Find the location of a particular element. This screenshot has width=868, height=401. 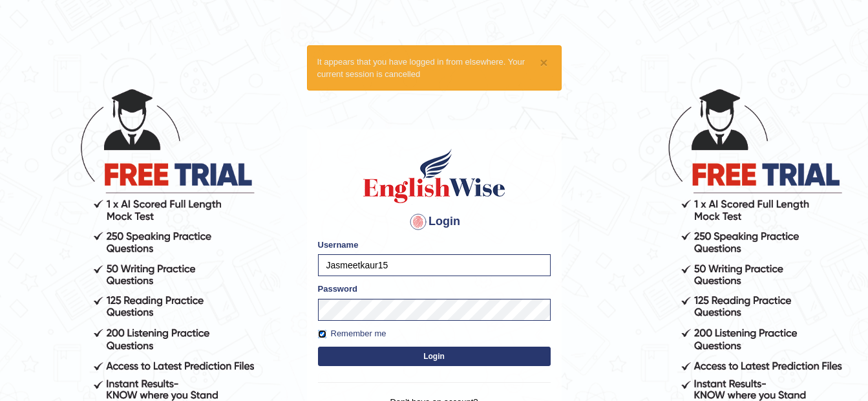

input: Remember me is located at coordinates (322, 334).